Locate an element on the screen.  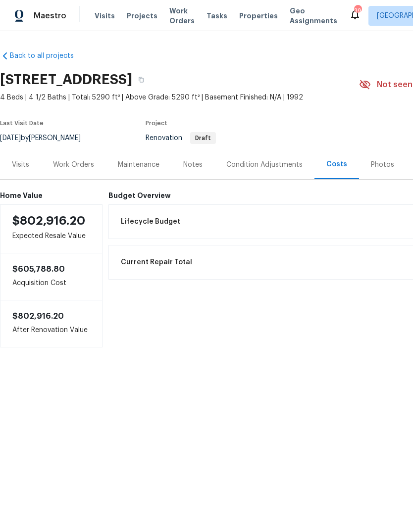
div: Maintenance is located at coordinates (138, 165).